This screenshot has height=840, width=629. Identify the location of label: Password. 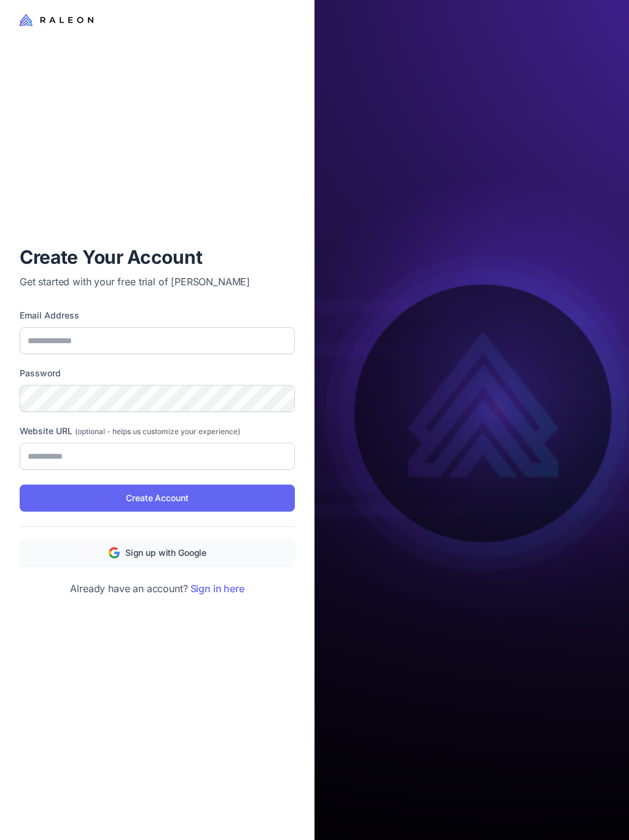
(157, 373).